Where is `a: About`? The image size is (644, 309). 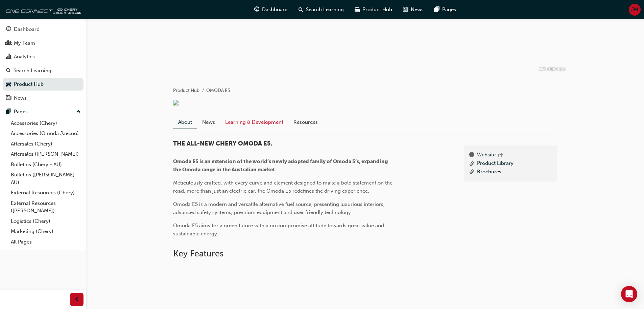 a: About is located at coordinates (185, 122).